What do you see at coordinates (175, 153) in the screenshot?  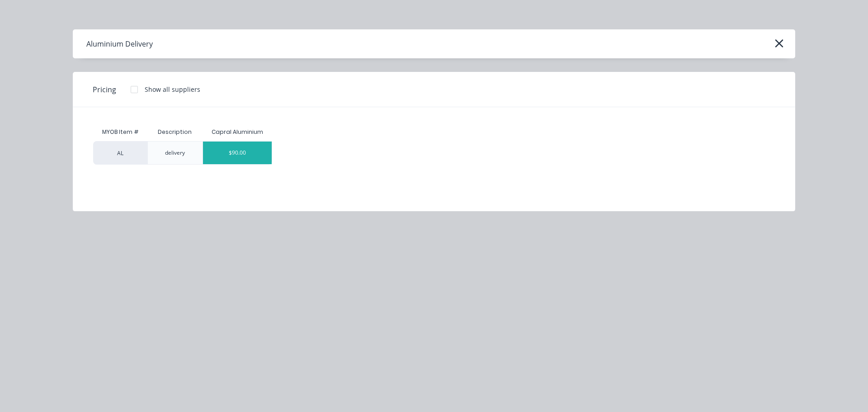 I see `div: delivery` at bounding box center [175, 153].